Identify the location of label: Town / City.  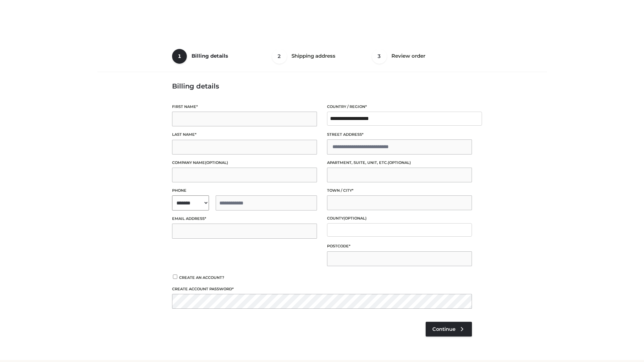
(399, 191).